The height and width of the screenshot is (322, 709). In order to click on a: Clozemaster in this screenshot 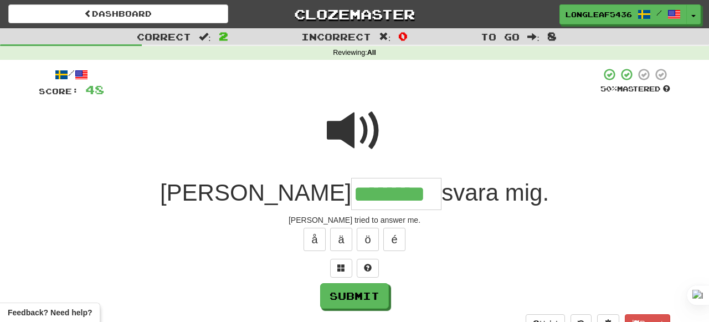, I will do `click(354, 14)`.